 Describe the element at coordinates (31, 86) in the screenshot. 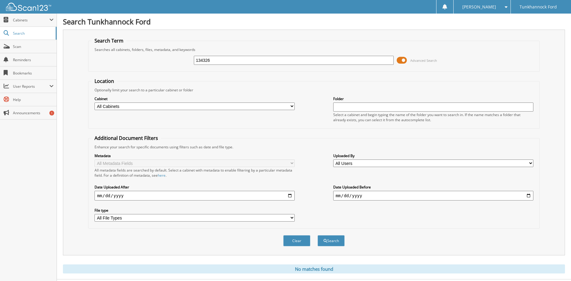

I see `span: User Reports` at that location.